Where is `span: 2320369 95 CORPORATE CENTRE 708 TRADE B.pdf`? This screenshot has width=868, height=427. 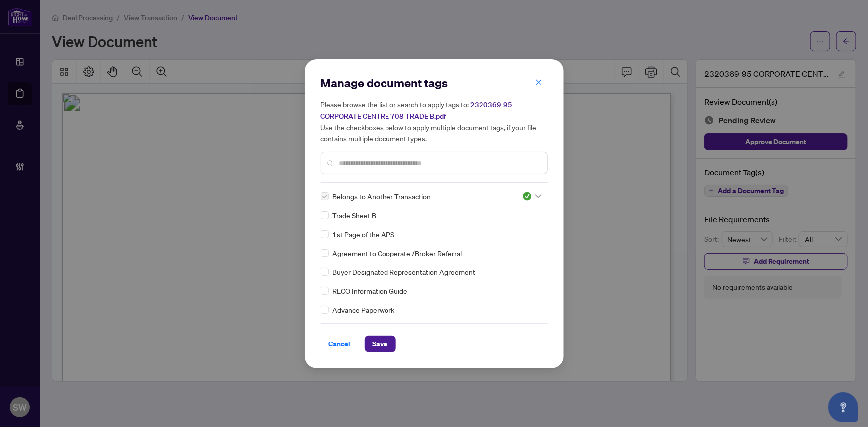
span: 2320369 95 CORPORATE CENTRE 708 TRADE B.pdf is located at coordinates (417, 110).